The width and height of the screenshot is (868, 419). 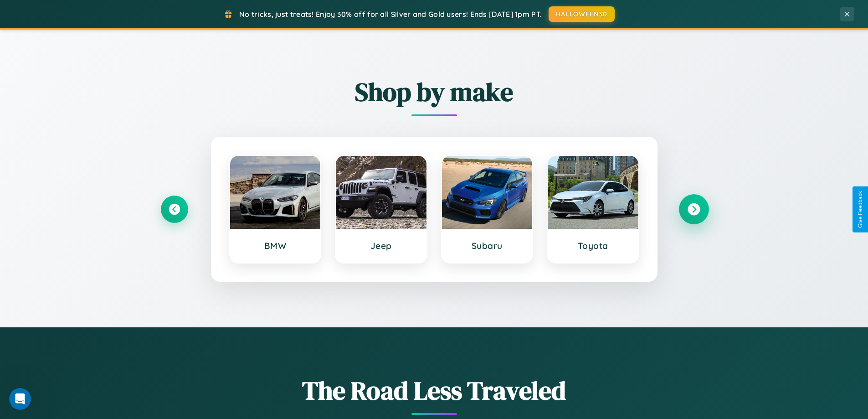 I want to click on button: HALLOWEEN30, so click(x=581, y=14).